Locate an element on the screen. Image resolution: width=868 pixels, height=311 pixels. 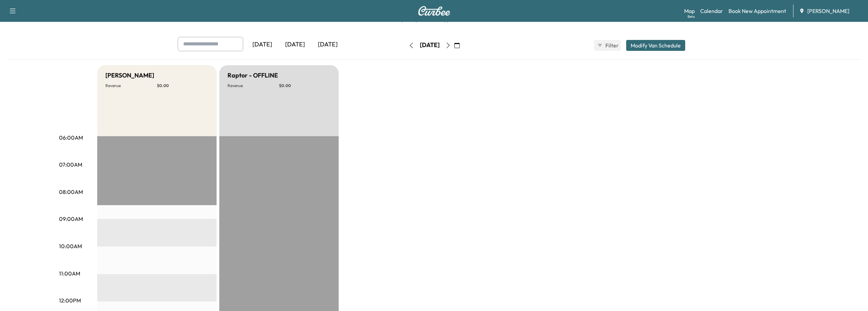
p: 09:00AM is located at coordinates (71, 219).